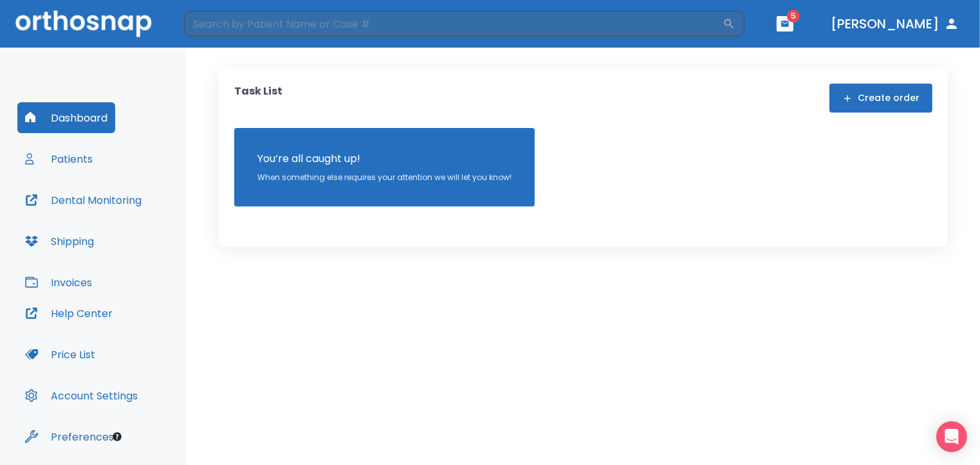 This screenshot has width=980, height=465. I want to click on a: Invoices, so click(59, 283).